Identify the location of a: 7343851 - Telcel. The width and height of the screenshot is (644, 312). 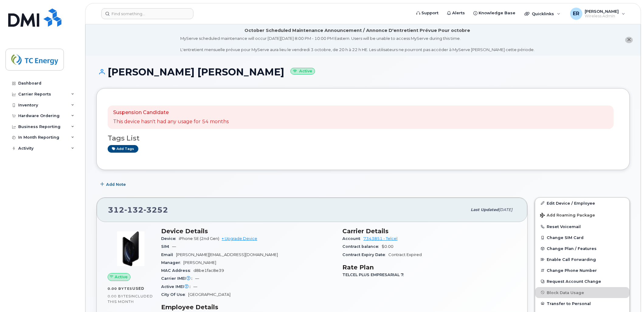
(381, 238).